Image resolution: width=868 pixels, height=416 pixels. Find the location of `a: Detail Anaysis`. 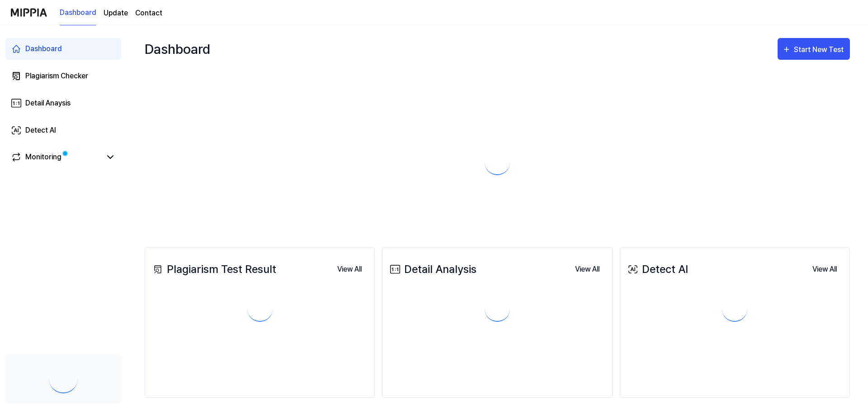

a: Detail Anaysis is located at coordinates (63, 103).